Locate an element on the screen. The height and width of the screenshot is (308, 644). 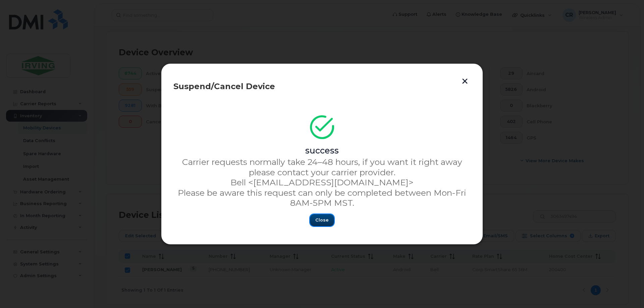
button: Close is located at coordinates (322, 220).